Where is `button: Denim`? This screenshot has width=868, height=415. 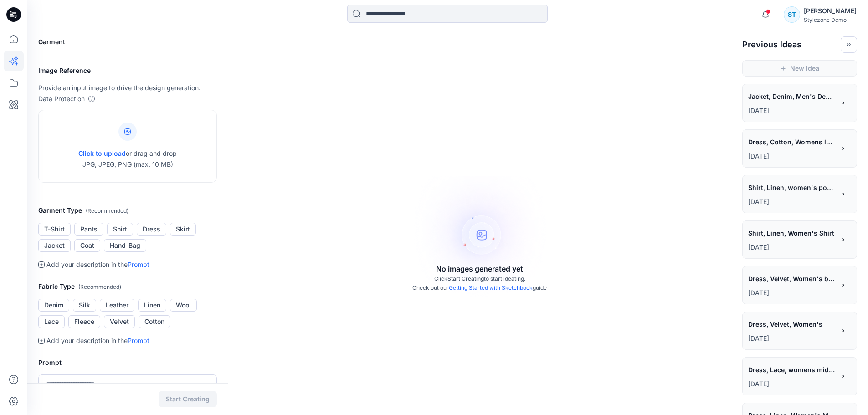
button: Denim is located at coordinates (53, 305).